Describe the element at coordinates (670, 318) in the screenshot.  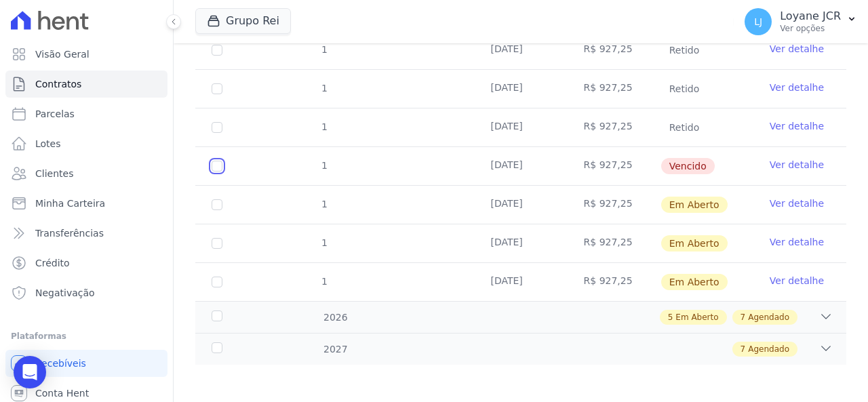
I see `span: 5` at that location.